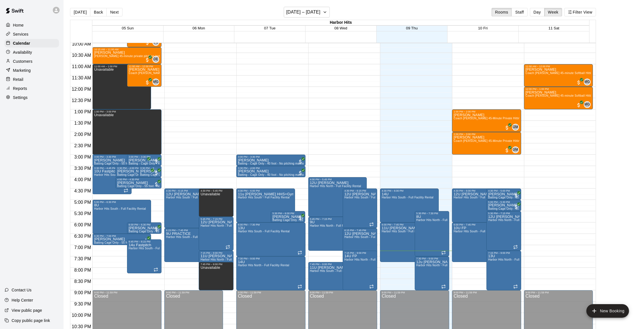 The width and height of the screenshot is (644, 329). What do you see at coordinates (486, 121) in the screenshot?
I see `div: 1:00 PM – 2:00 PM: Mickey McBride` at bounding box center [486, 121].